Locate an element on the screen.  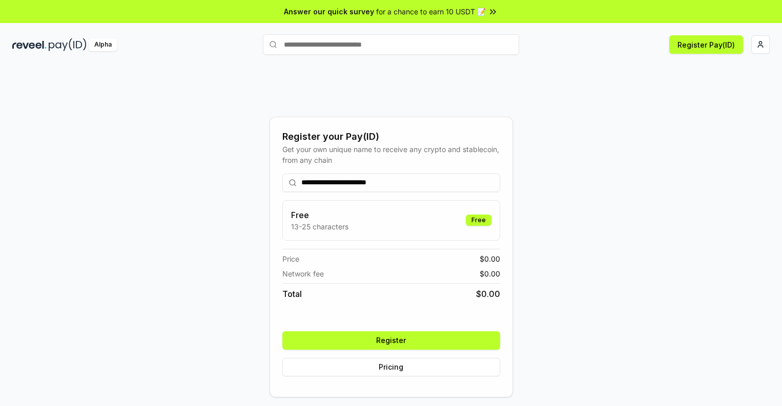
div: Get your own unique name to receive any crypto and stablecoin, from any chain is located at coordinates (391, 155).